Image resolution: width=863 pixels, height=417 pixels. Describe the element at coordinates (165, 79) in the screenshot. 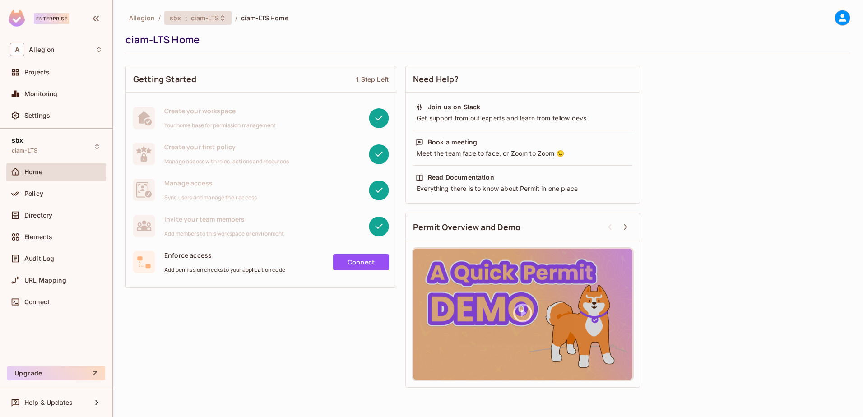

I see `span: Getting Started` at that location.